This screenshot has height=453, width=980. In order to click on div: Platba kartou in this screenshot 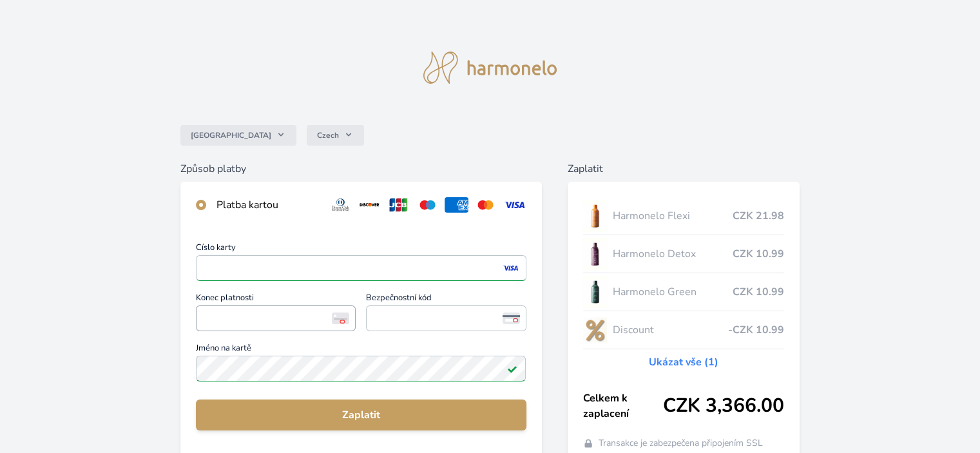, I will do `click(268, 205)`.